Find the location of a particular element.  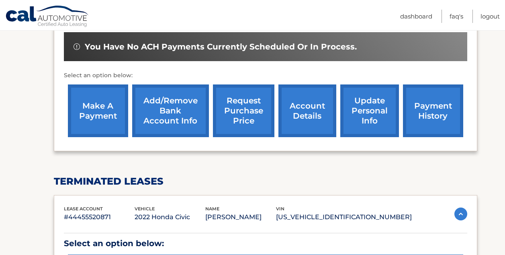

span: vehicle is located at coordinates (145, 209).